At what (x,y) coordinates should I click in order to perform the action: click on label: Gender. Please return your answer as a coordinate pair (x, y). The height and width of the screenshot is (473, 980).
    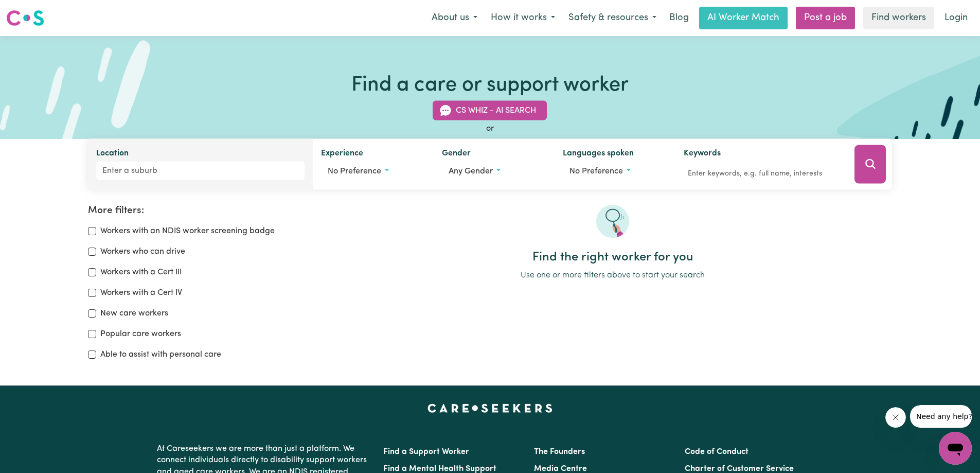
    Looking at the image, I should click on (456, 155).